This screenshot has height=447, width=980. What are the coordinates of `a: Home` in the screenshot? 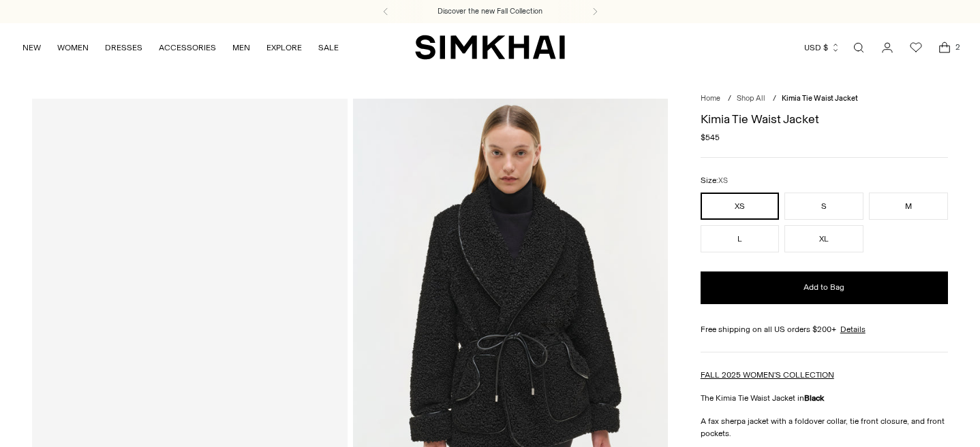 It's located at (710, 98).